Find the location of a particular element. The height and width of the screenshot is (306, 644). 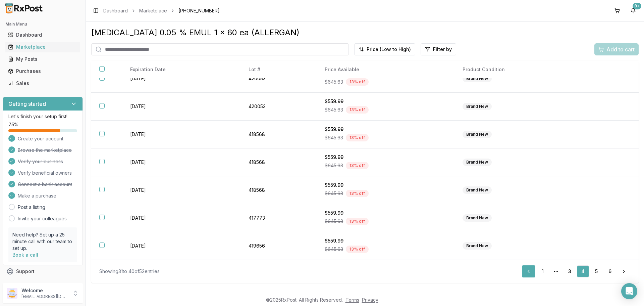

span: 75 % is located at coordinates (14, 125).